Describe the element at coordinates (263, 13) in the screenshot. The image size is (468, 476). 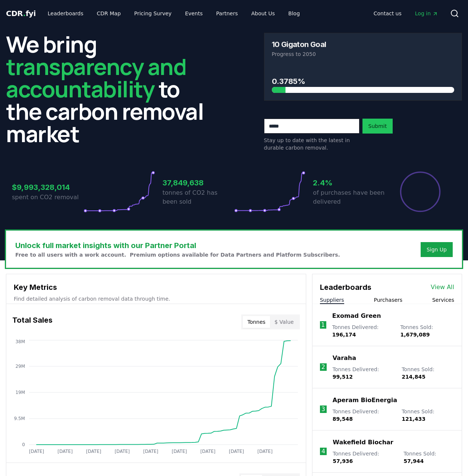
I see `a: About Us` at that location.